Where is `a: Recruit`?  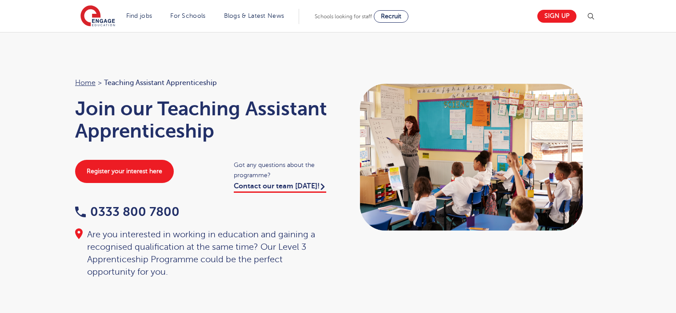 a: Recruit is located at coordinates (391, 16).